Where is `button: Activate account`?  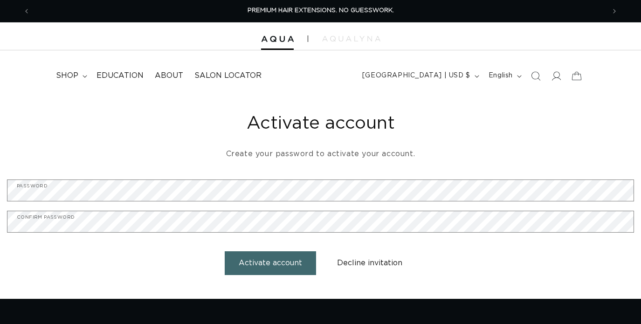 button: Activate account is located at coordinates (270, 263).